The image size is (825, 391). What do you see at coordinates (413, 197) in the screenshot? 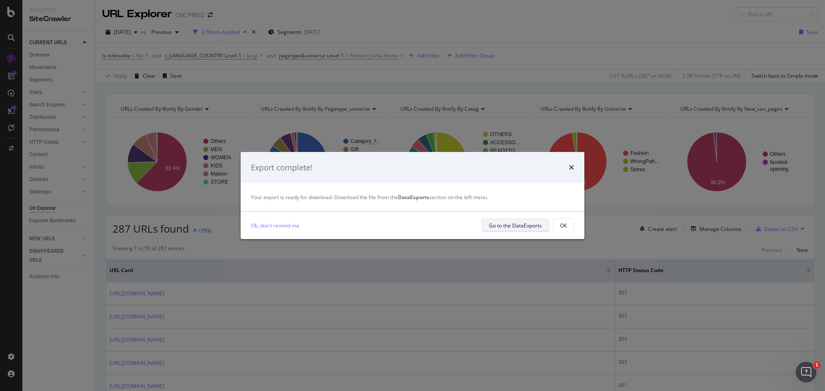
I see `strong: DataExports` at bounding box center [413, 197].